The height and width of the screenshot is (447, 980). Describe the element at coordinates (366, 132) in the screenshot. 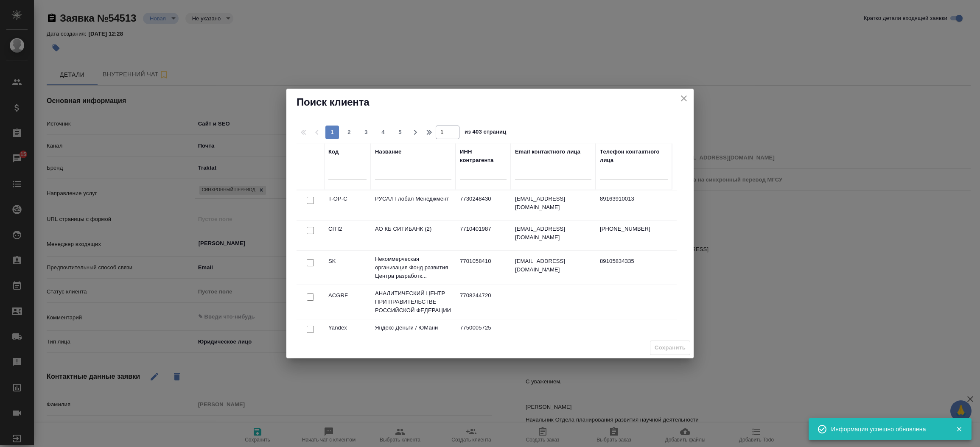

I see `button: 3` at that location.